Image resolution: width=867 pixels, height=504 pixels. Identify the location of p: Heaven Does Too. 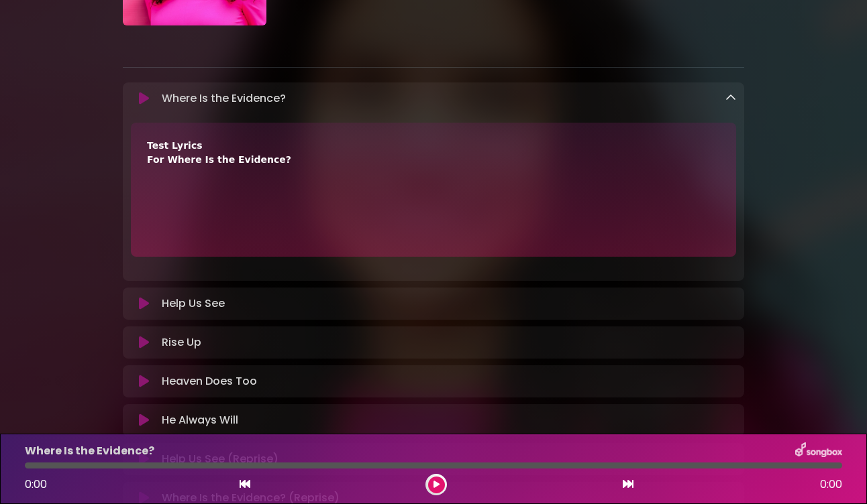
(209, 382).